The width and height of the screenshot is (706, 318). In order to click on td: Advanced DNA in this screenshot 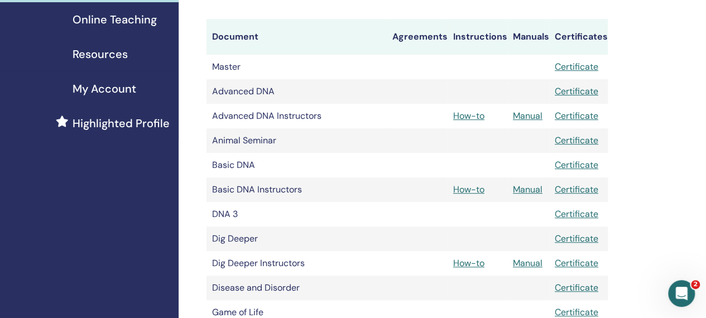, I will do `click(296, 91)`.